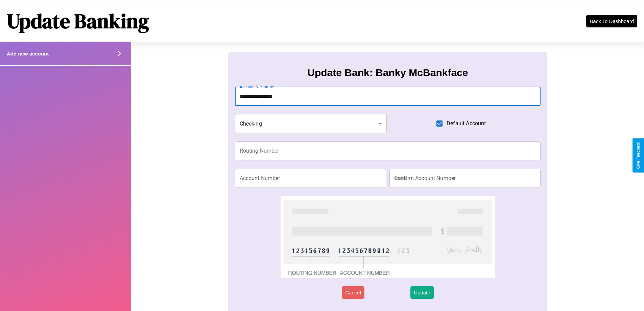 The width and height of the screenshot is (644, 311). What do you see at coordinates (78, 21) in the screenshot?
I see `h1: Update Banking` at bounding box center [78, 21].